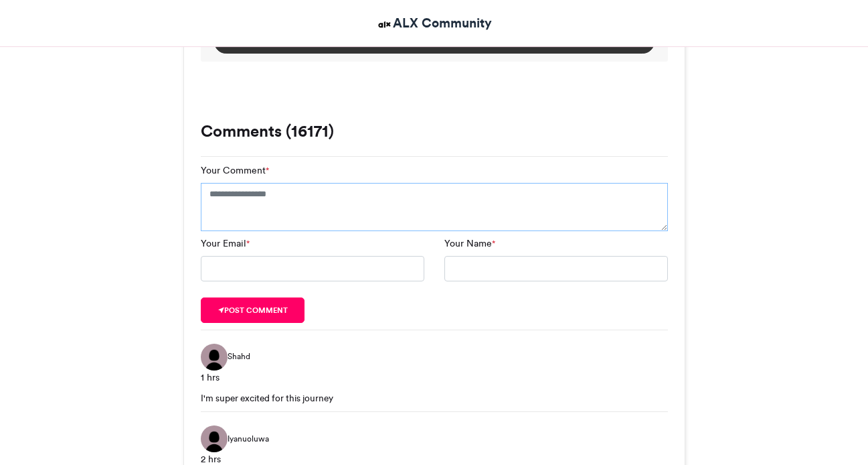 This screenshot has width=868, height=465. I want to click on img: Iyanuoluwa, so click(214, 438).